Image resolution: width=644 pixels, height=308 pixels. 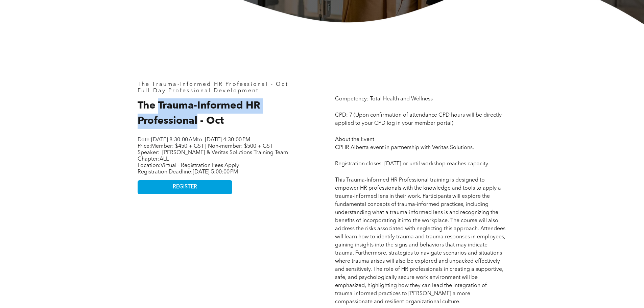 What do you see at coordinates (149, 153) in the screenshot?
I see `span: Speaker:` at bounding box center [149, 153].